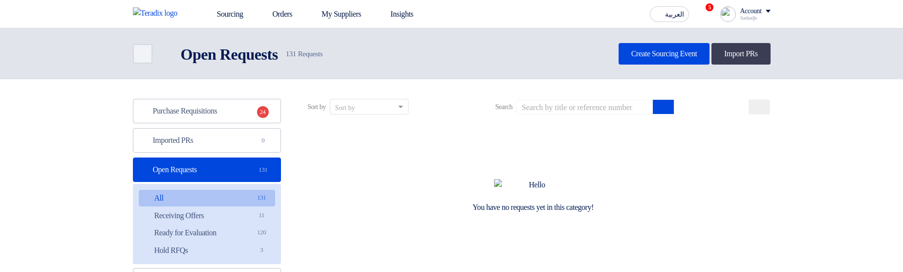  I want to click on a: Open Requests131, so click(207, 170).